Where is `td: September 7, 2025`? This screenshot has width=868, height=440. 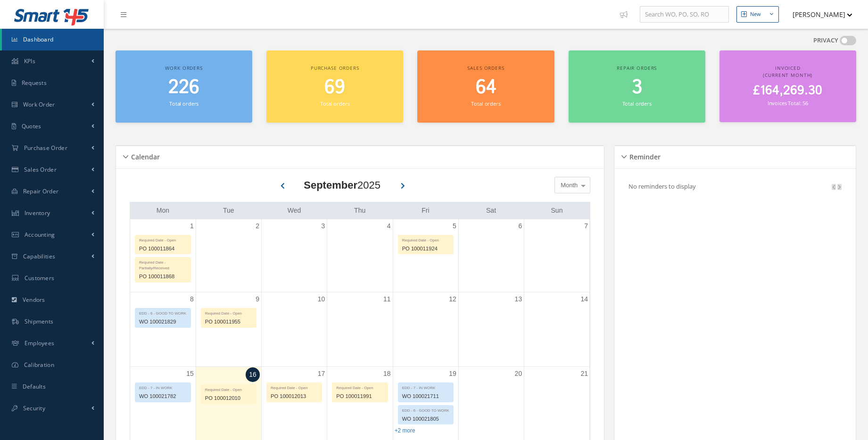 td: September 7, 2025 is located at coordinates (557, 255).